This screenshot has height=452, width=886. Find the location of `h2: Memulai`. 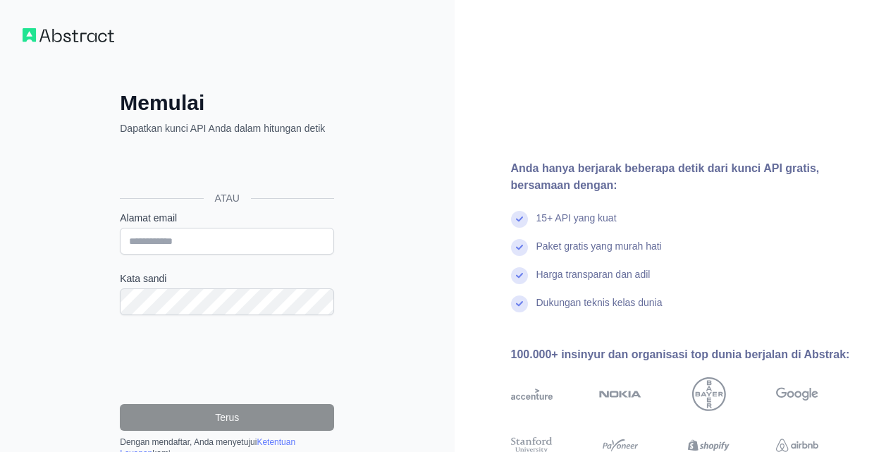

h2: Memulai is located at coordinates (227, 103).